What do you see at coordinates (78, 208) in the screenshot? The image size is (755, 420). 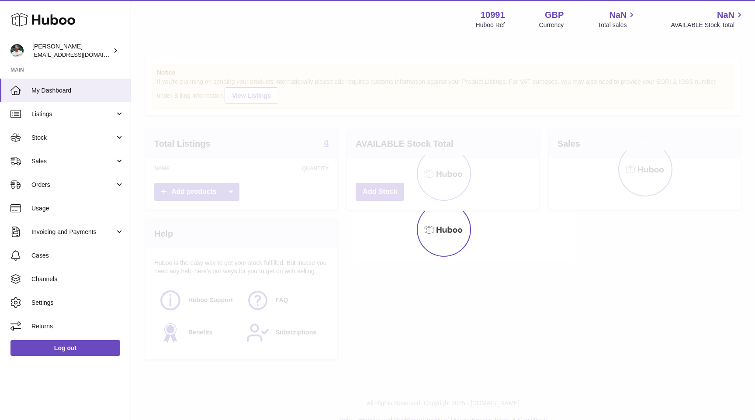 I see `span: Usage` at bounding box center [78, 208].